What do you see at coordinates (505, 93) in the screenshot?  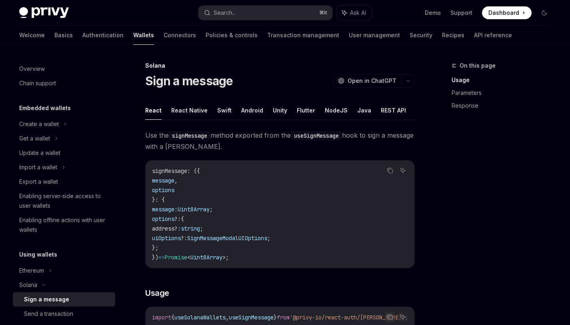 I see `a: Parameters` at bounding box center [505, 93].